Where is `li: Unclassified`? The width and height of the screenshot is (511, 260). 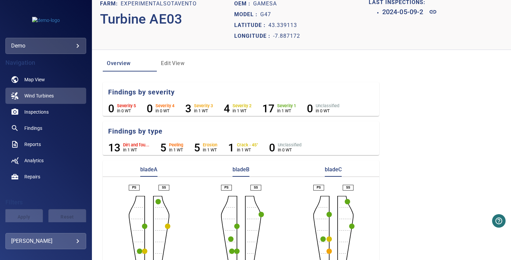 li: Unclassified is located at coordinates (285, 148).